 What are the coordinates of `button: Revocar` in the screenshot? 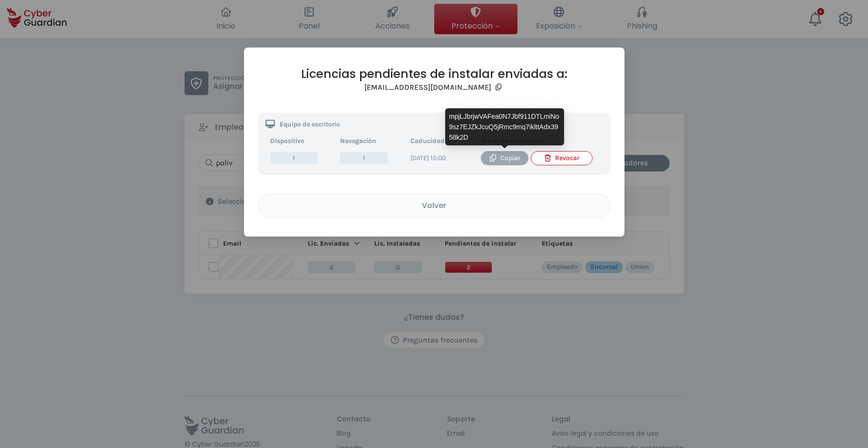 It's located at (562, 159).